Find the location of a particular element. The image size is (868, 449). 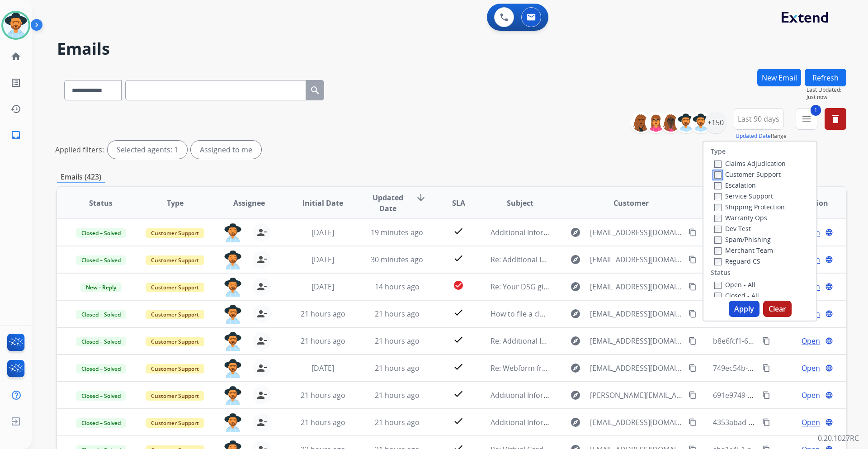

label: Type is located at coordinates (718, 151).